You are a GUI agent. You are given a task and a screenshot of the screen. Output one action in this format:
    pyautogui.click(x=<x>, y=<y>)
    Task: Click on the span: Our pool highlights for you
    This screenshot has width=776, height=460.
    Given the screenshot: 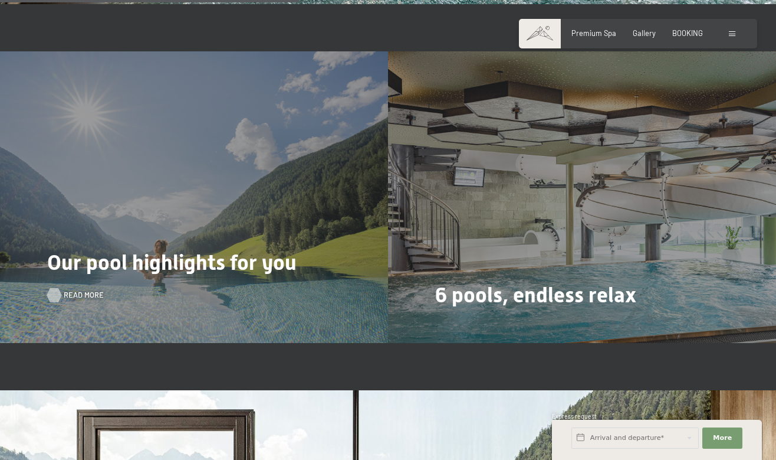 What is the action you would take?
    pyautogui.click(x=172, y=263)
    